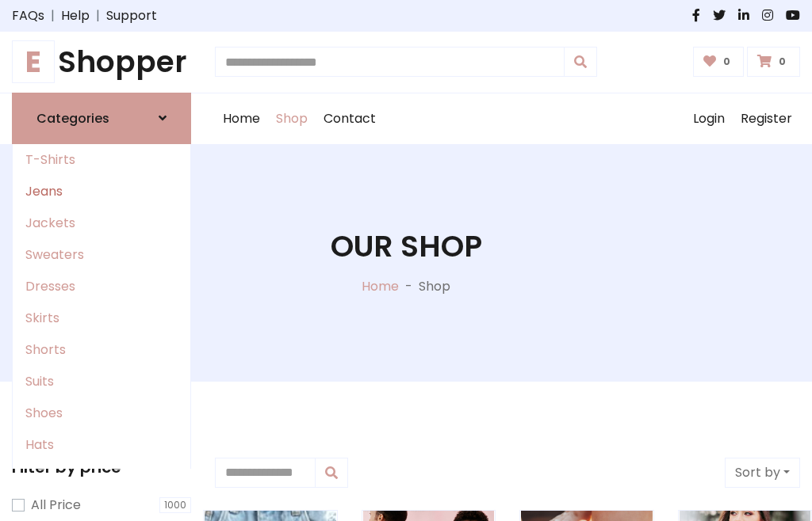 This screenshot has width=812, height=521. I want to click on a: Support, so click(132, 16).